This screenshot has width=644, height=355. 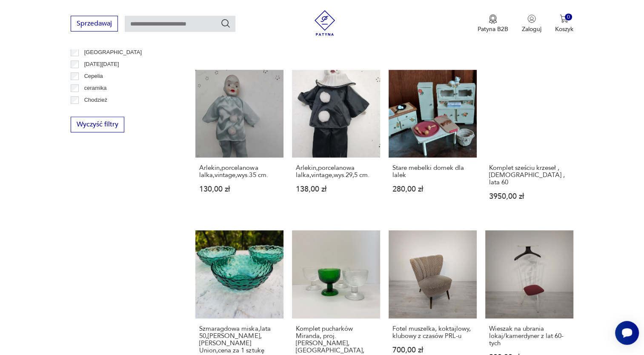 I want to click on p: 700,00 zł, so click(x=432, y=350).